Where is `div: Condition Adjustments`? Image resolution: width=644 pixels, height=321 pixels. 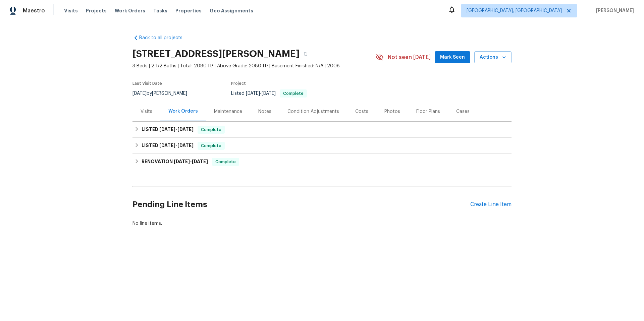 div: Condition Adjustments is located at coordinates (313, 112).